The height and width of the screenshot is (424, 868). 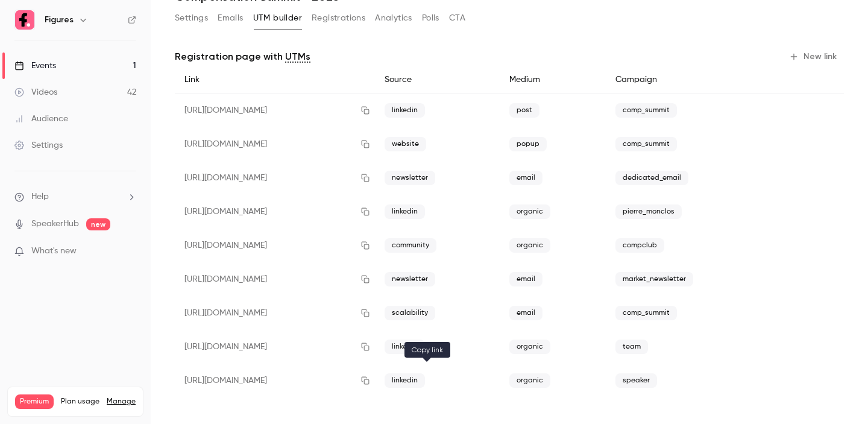 I want to click on span: Plan usage, so click(x=80, y=401).